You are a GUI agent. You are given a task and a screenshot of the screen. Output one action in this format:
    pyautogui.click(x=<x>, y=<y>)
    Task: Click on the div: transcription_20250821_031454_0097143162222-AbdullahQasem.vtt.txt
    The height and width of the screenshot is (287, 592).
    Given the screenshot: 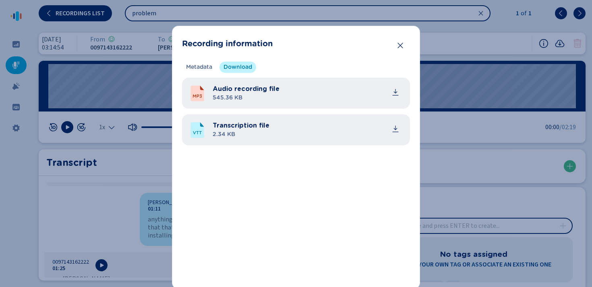 What is the action you would take?
    pyautogui.click(x=308, y=130)
    